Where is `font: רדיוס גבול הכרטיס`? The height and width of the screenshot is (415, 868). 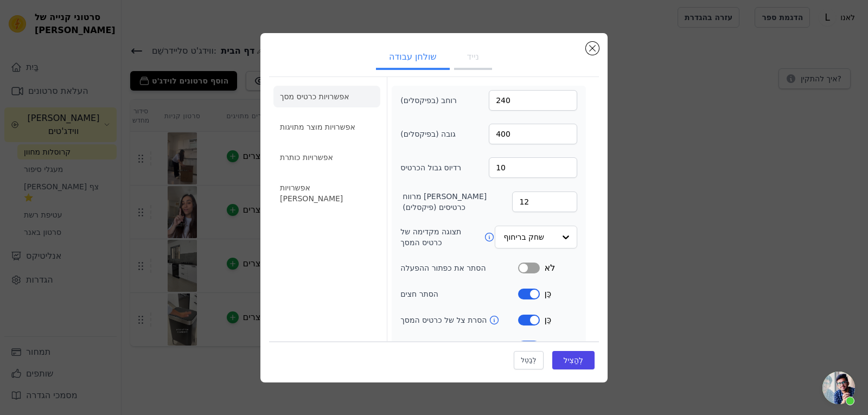
font: רדיוס גבול הכרטיס is located at coordinates (431, 168).